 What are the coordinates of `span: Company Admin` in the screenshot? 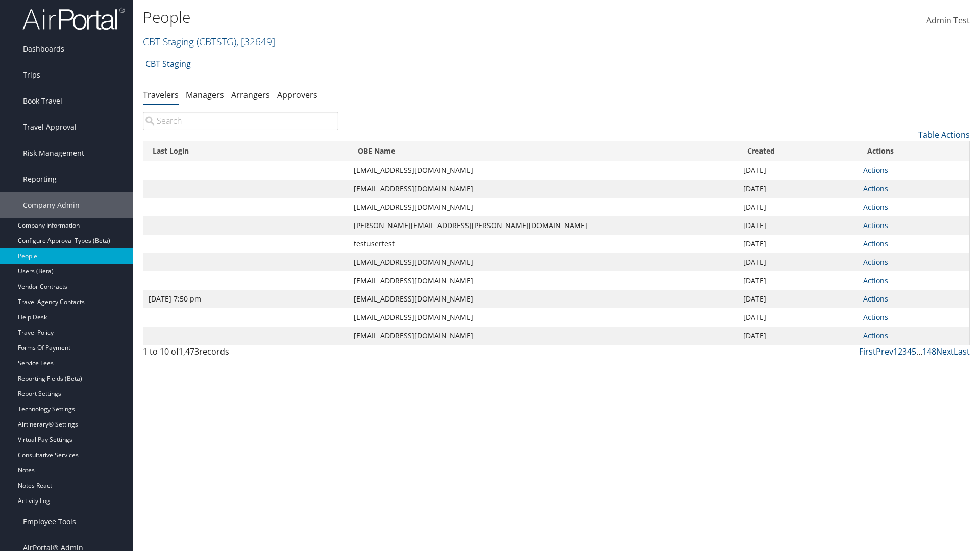 It's located at (51, 206).